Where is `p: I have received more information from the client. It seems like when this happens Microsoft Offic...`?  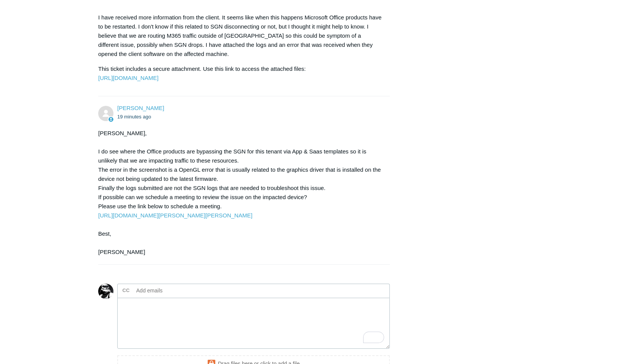 p: I have received more information from the client. It seems like when this happens Microsoft Offic... is located at coordinates (240, 36).